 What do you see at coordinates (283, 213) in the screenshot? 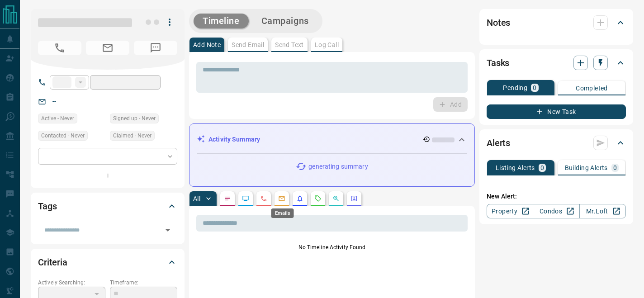
I see `div: Emails` at bounding box center [283, 213].